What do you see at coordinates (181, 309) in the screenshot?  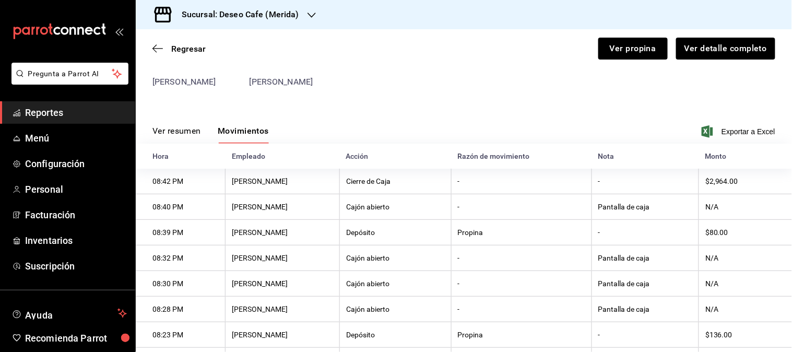 I see `th: 08:28 PM` at bounding box center [181, 309].